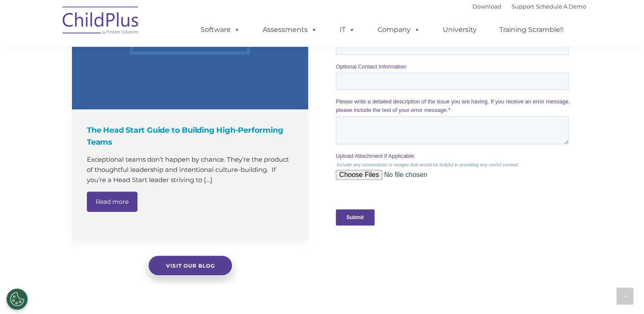 This screenshot has height=314, width=644. I want to click on a: Assessments, so click(290, 30).